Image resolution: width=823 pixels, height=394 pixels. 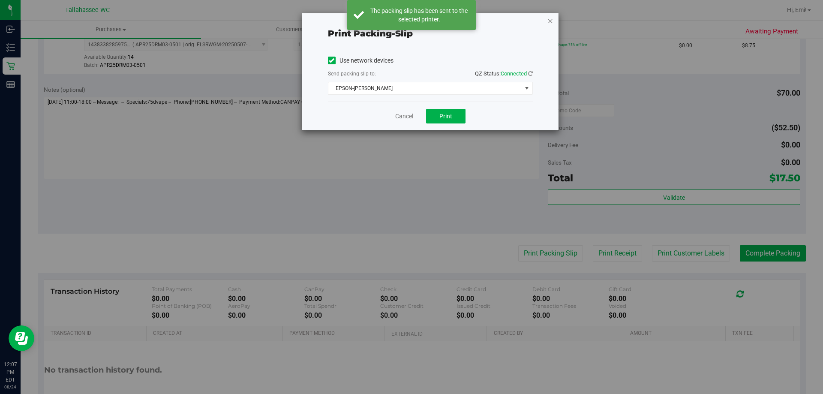 I want to click on label: Use network devices, so click(x=360, y=60).